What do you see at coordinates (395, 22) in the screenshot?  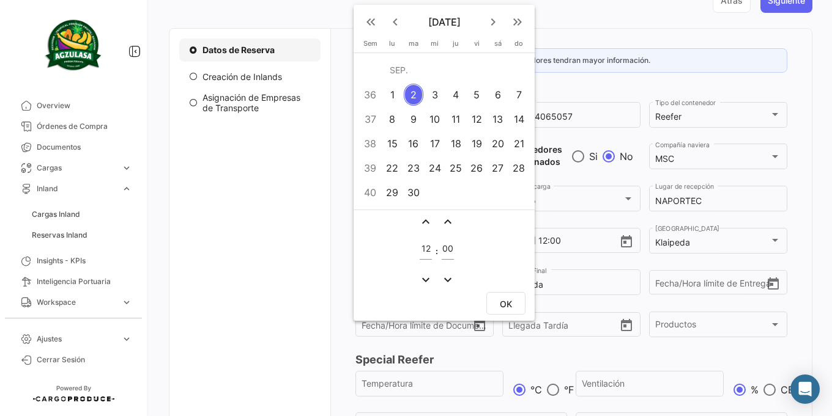 I see `mat-icon: keyboard_arrow_left` at bounding box center [395, 22].